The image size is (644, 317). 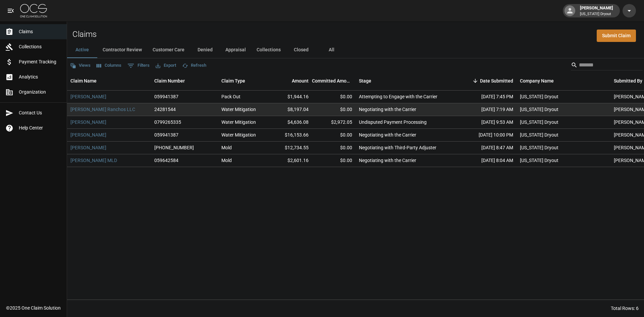 I want to click on div: dynamic tabs, so click(x=356, y=50).